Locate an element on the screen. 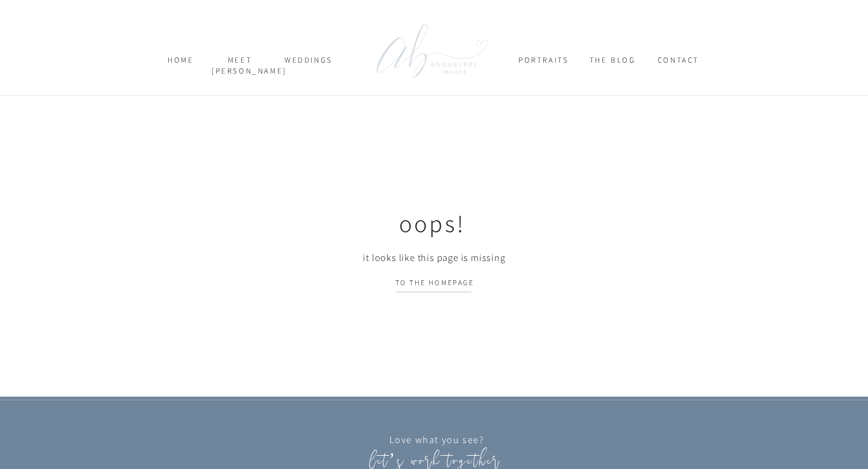 The image size is (868, 469). a: home is located at coordinates (181, 65).